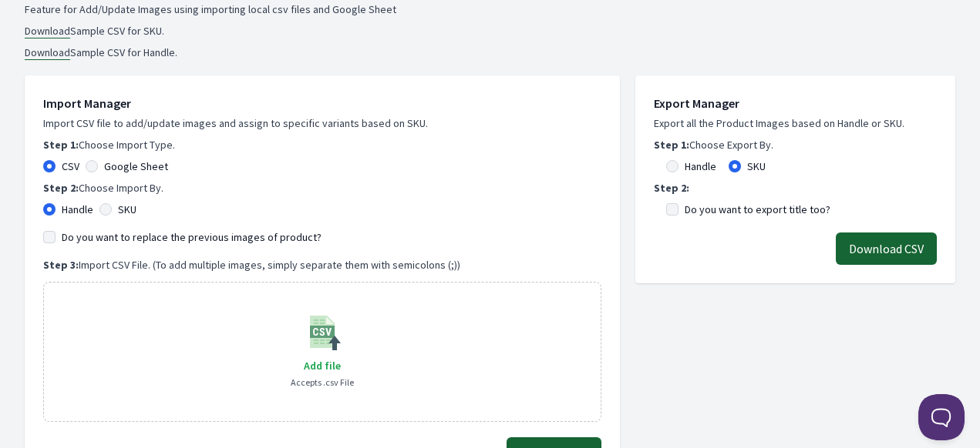 The height and width of the screenshot is (448, 980). Describe the element at coordinates (795, 123) in the screenshot. I see `p: Export all the Product Images based on Handle or SKU.` at that location.